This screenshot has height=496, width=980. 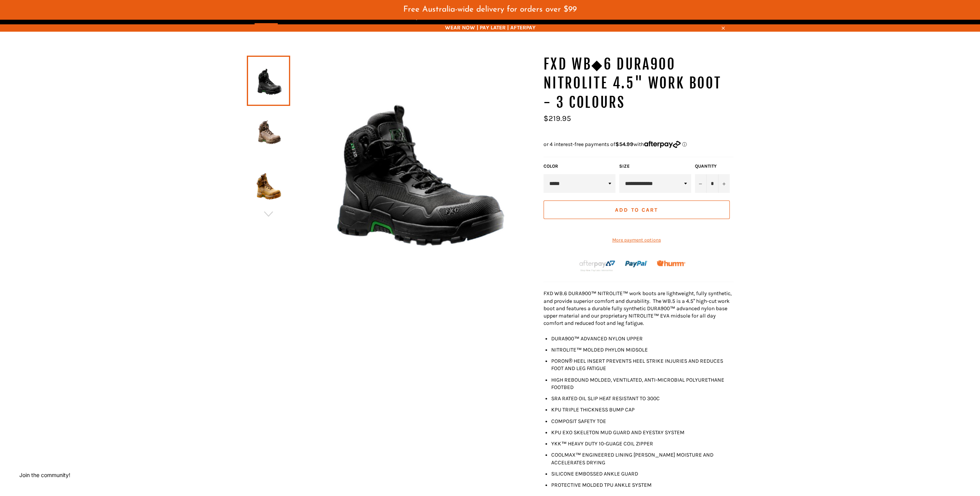 I want to click on span: DURA900™ ADVANCED NYLON UPPER, so click(x=597, y=339).